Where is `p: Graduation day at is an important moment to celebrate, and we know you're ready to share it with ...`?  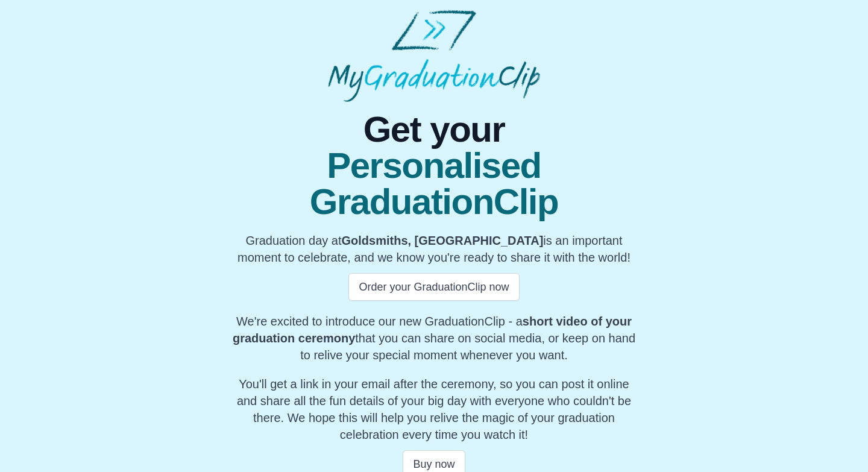 p: Graduation day at is an important moment to celebrate, and we know you're ready to share it with ... is located at coordinates (434, 249).